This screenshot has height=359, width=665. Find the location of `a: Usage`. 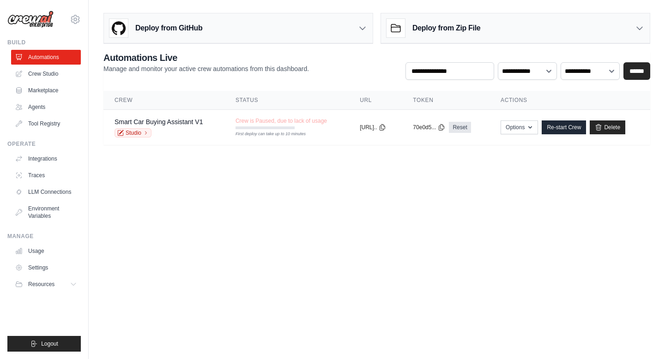

a: Usage is located at coordinates (46, 251).